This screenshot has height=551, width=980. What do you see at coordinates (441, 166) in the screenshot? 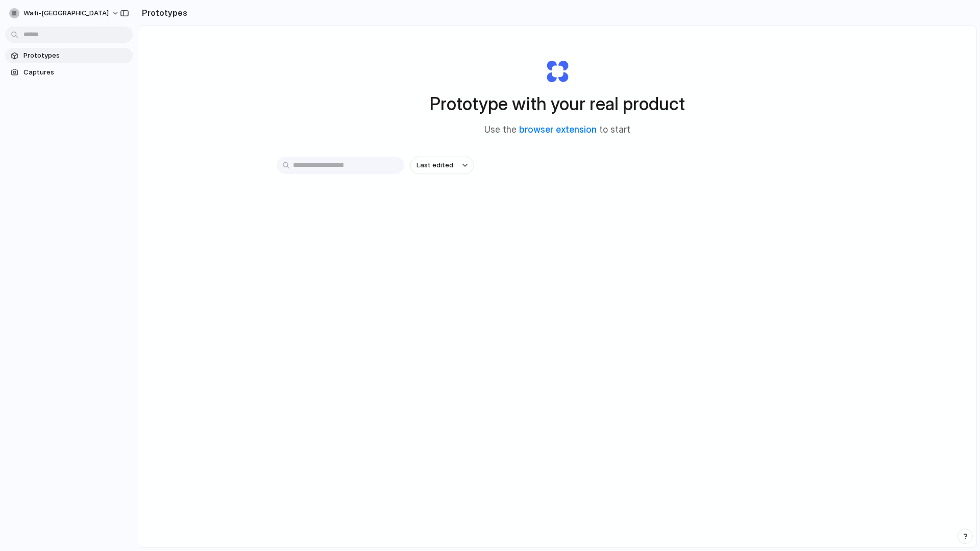
I see `button: Last edited` at bounding box center [441, 166].